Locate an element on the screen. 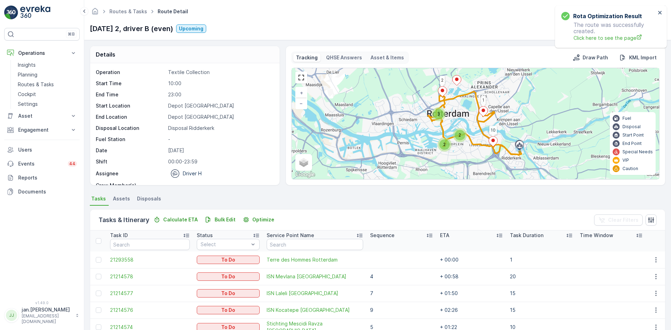 This screenshot has height=330, width=671. input: Search is located at coordinates (315, 245).